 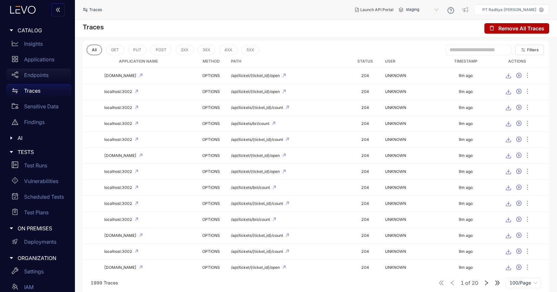 I want to click on a: Sensitive Data, so click(x=39, y=108).